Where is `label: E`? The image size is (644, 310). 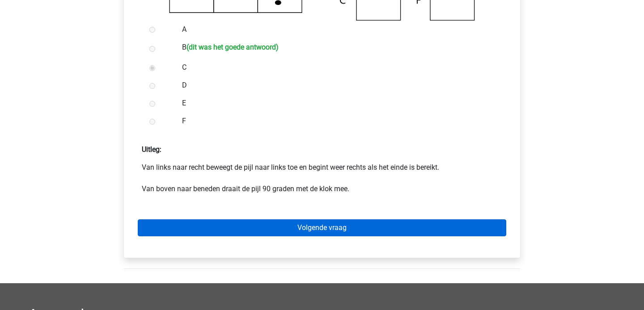 label: E is located at coordinates (337, 103).